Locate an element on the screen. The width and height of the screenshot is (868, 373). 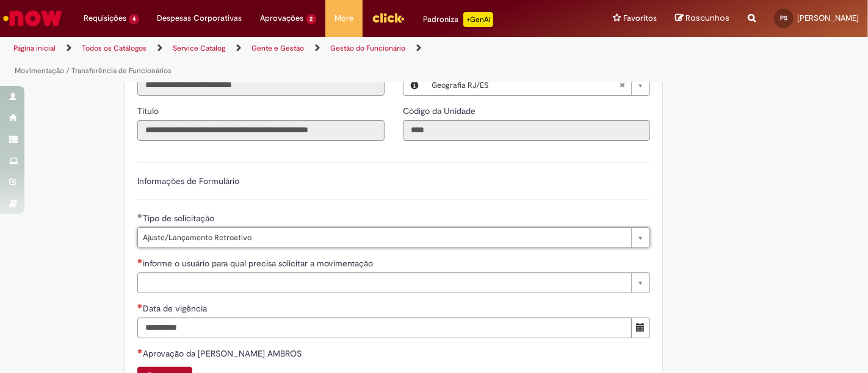
span: Somente leitura - Título is located at coordinates (149, 111).